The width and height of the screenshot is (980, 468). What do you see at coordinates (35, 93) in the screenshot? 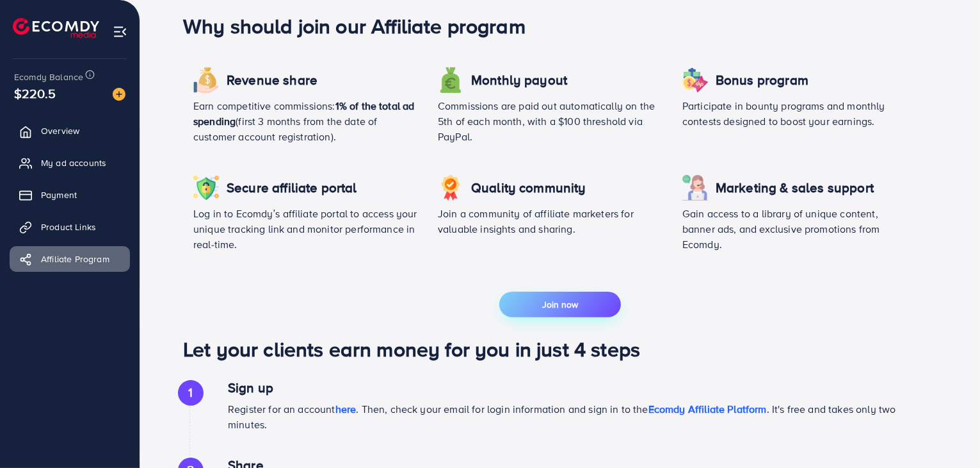
I see `span: $220.5` at bounding box center [35, 93].